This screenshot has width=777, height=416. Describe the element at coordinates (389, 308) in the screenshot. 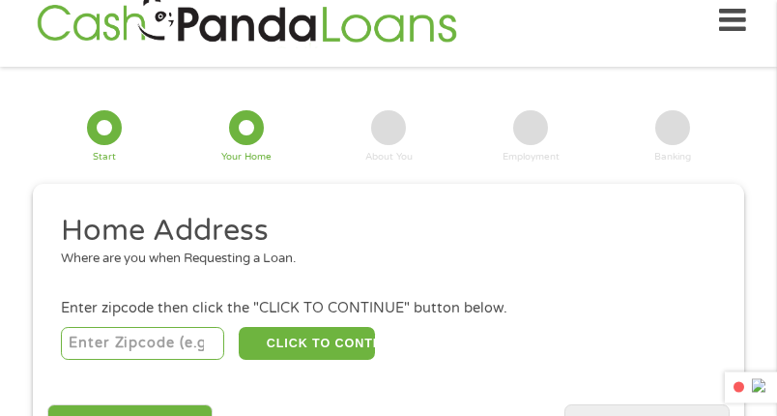

I see `div: Enter zipcode then click the "CLICK TO CONTINUE" button below.` at that location.